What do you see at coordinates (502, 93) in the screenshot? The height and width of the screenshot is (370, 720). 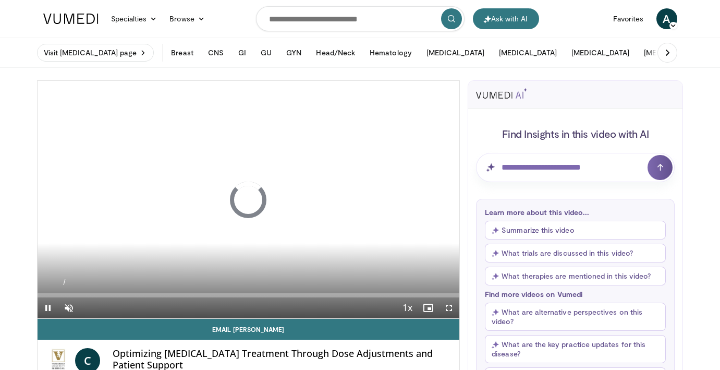 I see `img: vumedi-ai-logo.svg` at bounding box center [502, 93].